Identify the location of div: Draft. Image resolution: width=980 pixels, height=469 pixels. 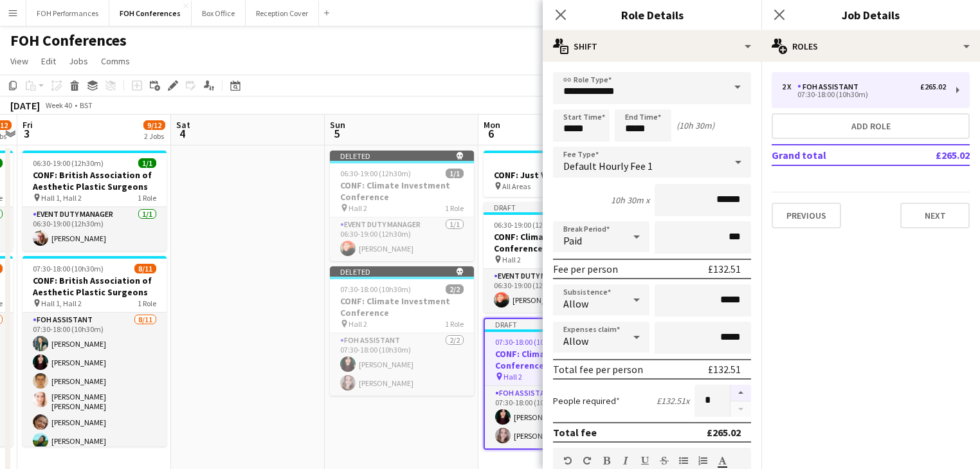
(556, 324).